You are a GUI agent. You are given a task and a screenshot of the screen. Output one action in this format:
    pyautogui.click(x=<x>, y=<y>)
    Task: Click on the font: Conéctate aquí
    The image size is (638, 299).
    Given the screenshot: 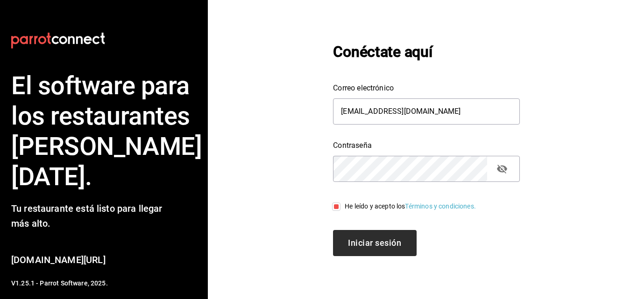 What is the action you would take?
    pyautogui.click(x=382, y=52)
    